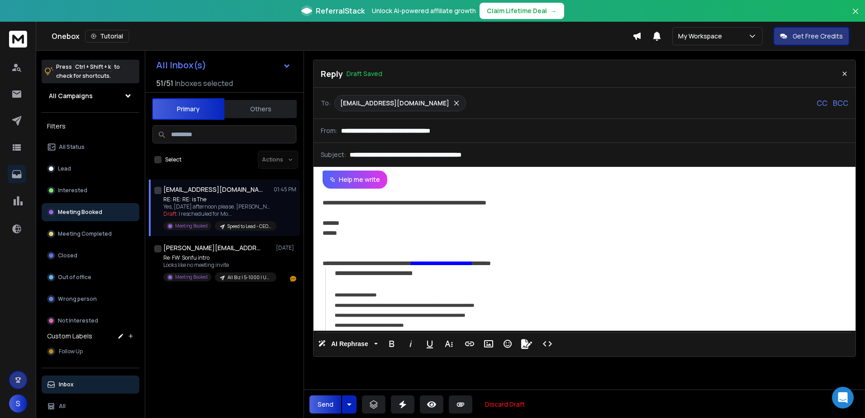 The width and height of the screenshot is (865, 418). What do you see at coordinates (411, 344) in the screenshot?
I see `button: Italic (Ctrl+I)` at bounding box center [411, 344].